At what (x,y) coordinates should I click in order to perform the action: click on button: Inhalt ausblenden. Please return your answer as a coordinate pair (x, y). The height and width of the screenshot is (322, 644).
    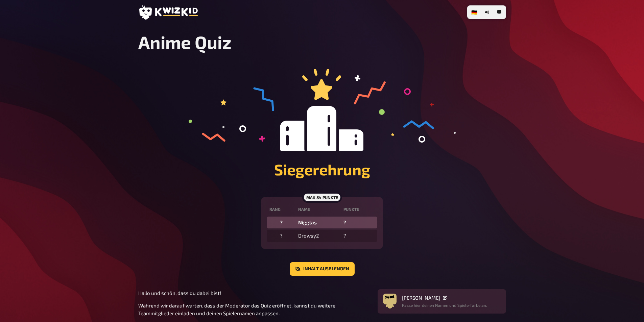
    Looking at the image, I should click on (322, 269).